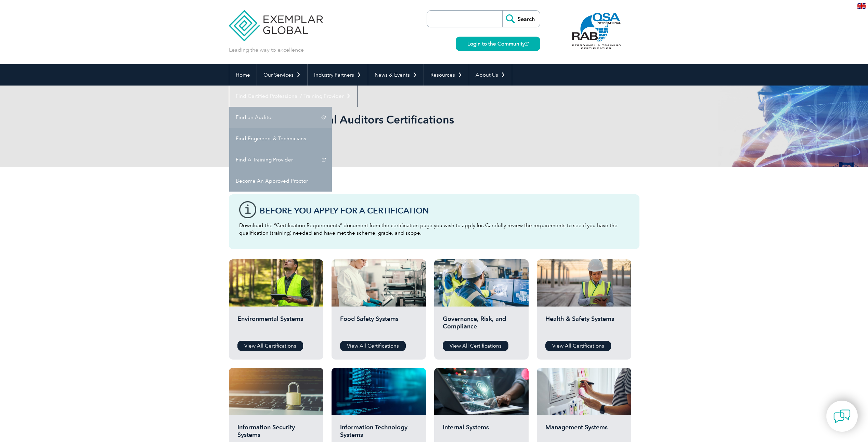 The width and height of the screenshot is (868, 442). I want to click on a: News & Events, so click(396, 75).